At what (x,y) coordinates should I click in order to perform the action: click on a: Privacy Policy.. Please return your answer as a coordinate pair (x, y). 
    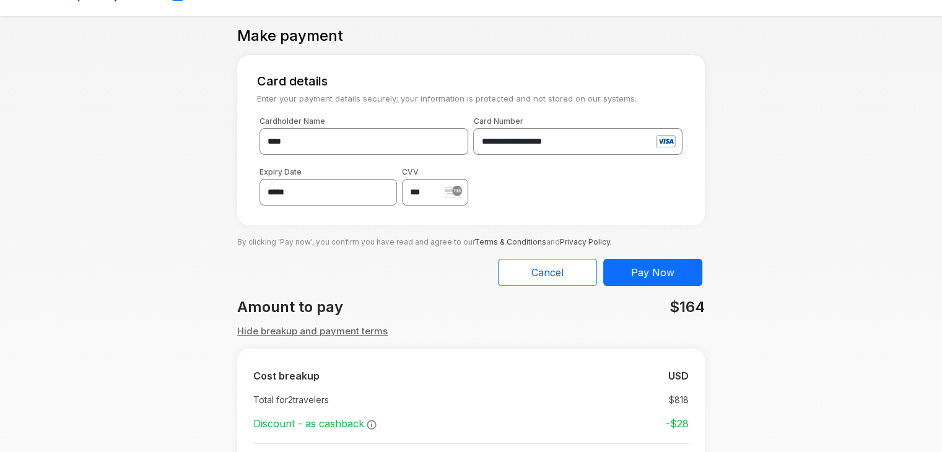
    Looking at the image, I should click on (586, 242).